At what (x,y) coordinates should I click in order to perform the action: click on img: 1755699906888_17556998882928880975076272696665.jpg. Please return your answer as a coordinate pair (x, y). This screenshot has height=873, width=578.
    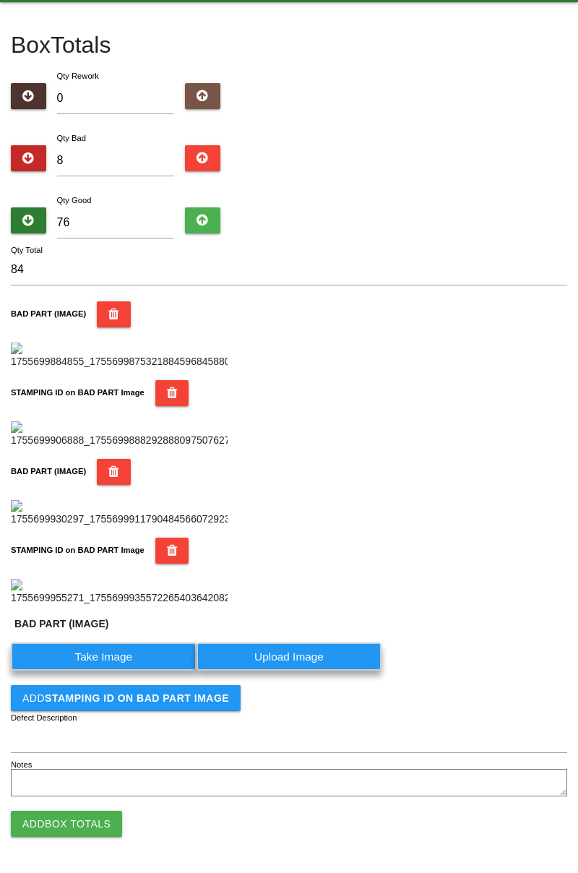
    Looking at the image, I should click on (119, 435).